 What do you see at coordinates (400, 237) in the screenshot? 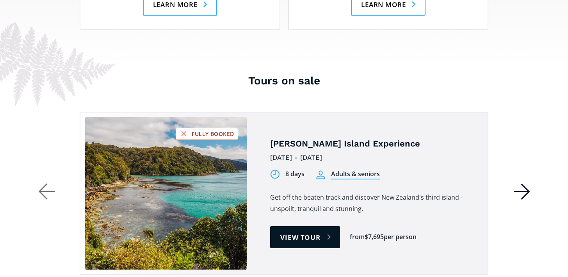
I see `div: per person` at bounding box center [400, 237].